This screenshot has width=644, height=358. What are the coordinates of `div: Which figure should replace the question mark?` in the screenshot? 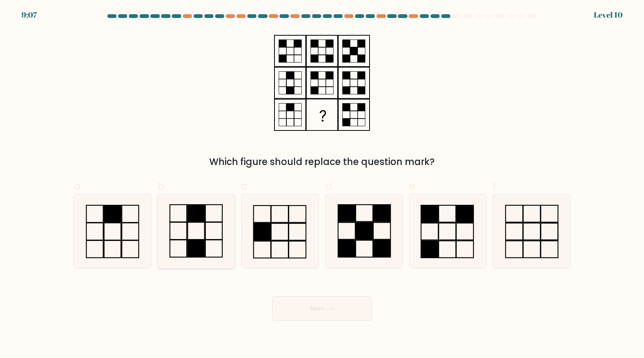 It's located at (322, 162).